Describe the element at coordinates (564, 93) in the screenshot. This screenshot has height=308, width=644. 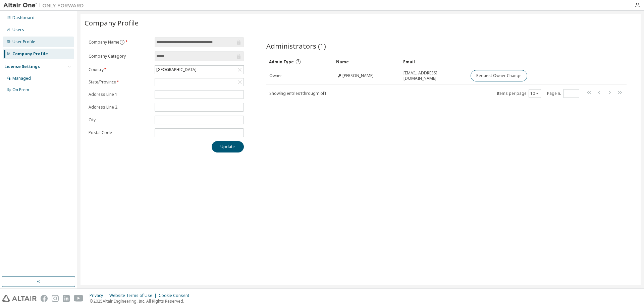
I see `span: Page n.` at that location.